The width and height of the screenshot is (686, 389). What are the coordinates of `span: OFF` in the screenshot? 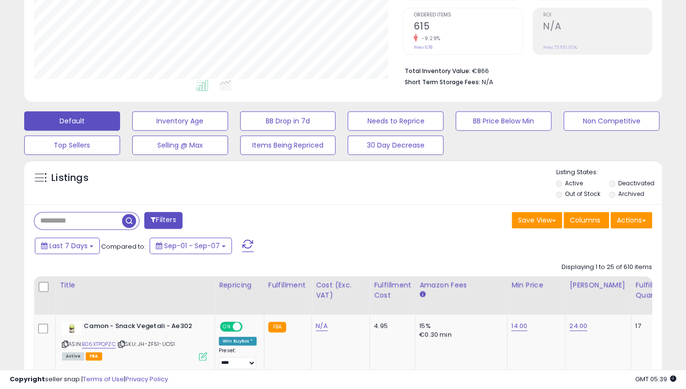 It's located at (249, 327).